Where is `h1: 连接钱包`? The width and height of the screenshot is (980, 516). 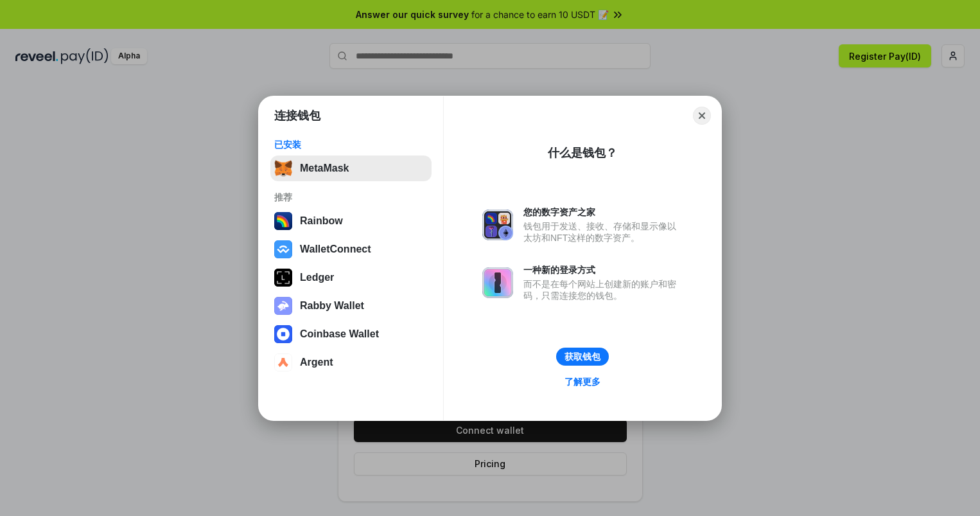
h1: 连接钱包 is located at coordinates (298, 116).